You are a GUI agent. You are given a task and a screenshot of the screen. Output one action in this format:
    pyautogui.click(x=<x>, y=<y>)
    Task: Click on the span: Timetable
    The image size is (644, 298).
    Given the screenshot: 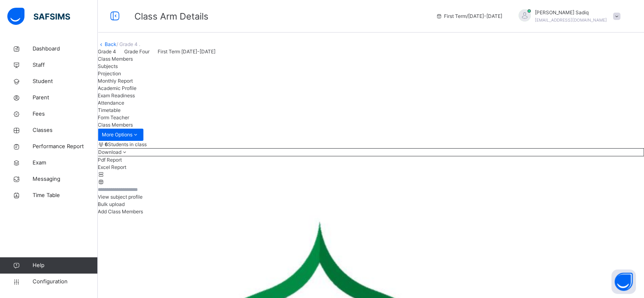 What is the action you would take?
    pyautogui.click(x=109, y=110)
    